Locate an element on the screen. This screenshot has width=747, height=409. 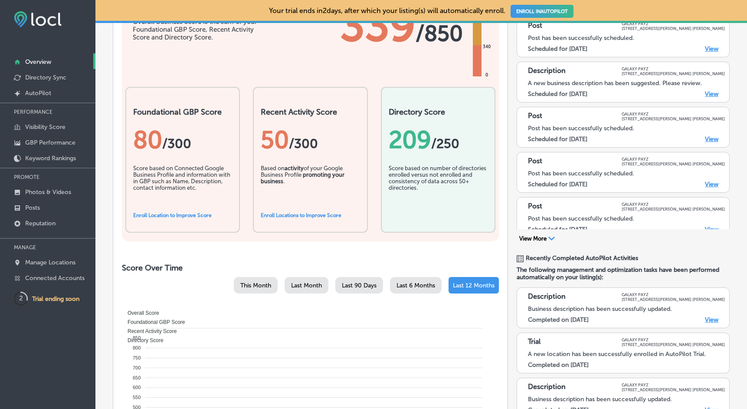
span: Foundational GBP Score is located at coordinates (153, 322).